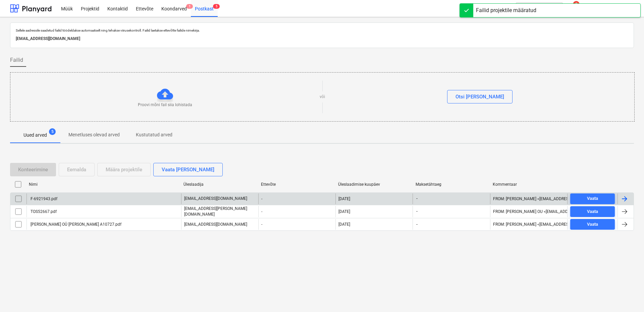 This screenshot has height=312, width=644. What do you see at coordinates (43, 199) in the screenshot?
I see `div: F-6921943.pdf` at bounding box center [43, 199].